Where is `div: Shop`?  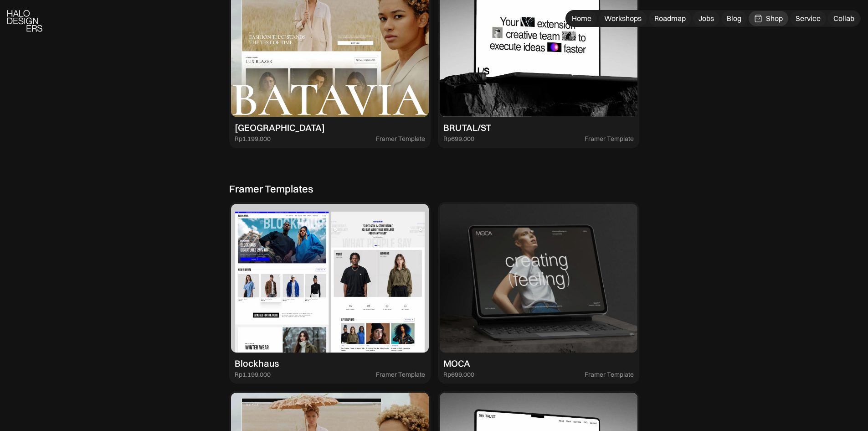
div: Shop is located at coordinates (774, 18).